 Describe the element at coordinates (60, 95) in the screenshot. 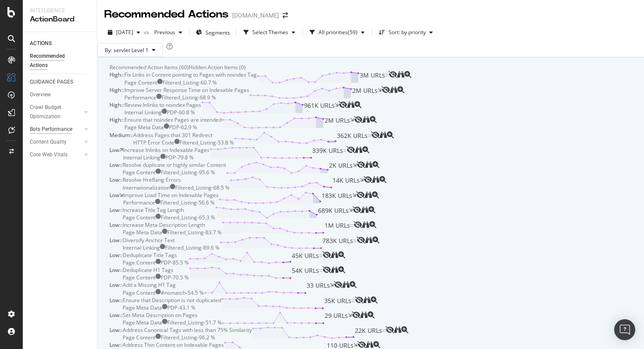

I see `a: Overview` at that location.